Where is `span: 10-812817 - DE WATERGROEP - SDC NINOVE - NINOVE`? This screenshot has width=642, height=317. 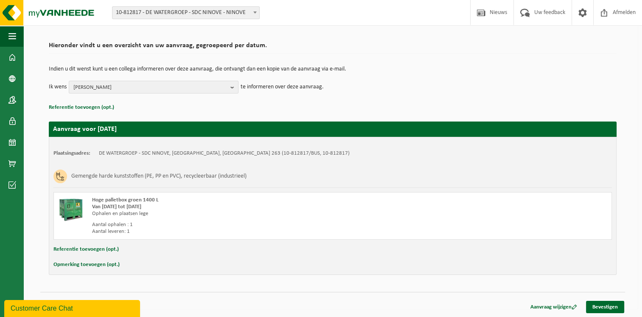
span: 10-812817 - DE WATERGROEP - SDC NINOVE - NINOVE is located at coordinates (186, 13).